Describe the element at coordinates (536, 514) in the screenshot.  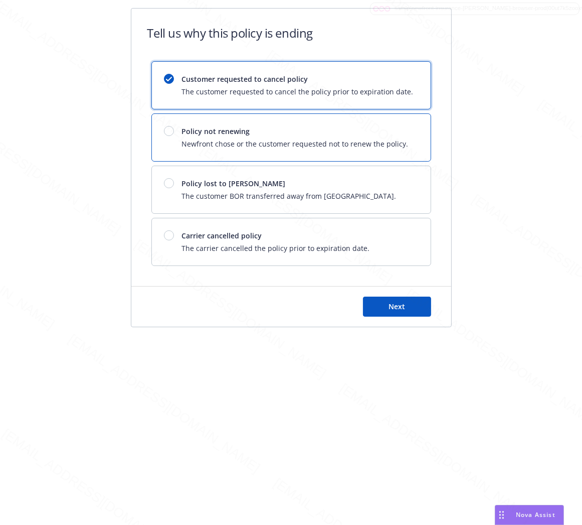
I see `span: Nova Assist` at that location.